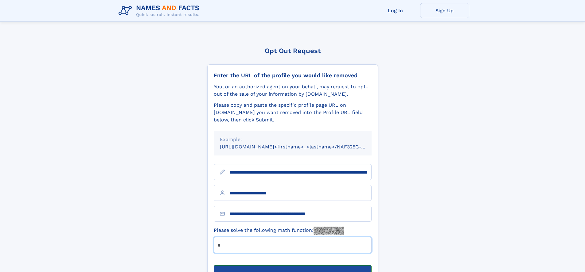 The image size is (585, 272). What do you see at coordinates (293, 140) in the screenshot?
I see `div: Example:` at bounding box center [293, 140].